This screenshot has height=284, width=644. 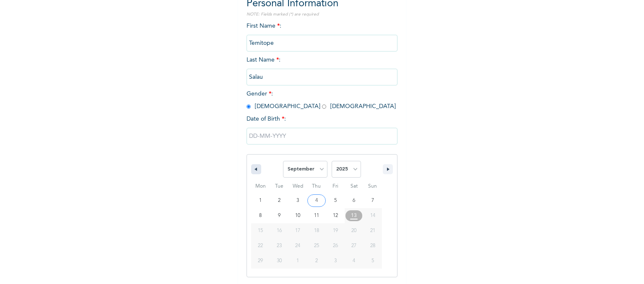 What do you see at coordinates (316, 231) in the screenshot?
I see `button: 18` at bounding box center [316, 231].